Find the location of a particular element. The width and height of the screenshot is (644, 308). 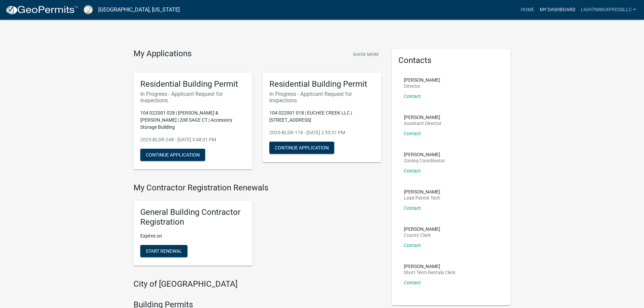

wm-registration-list-section: My Contractor Registration Renewals is located at coordinates (257, 227).